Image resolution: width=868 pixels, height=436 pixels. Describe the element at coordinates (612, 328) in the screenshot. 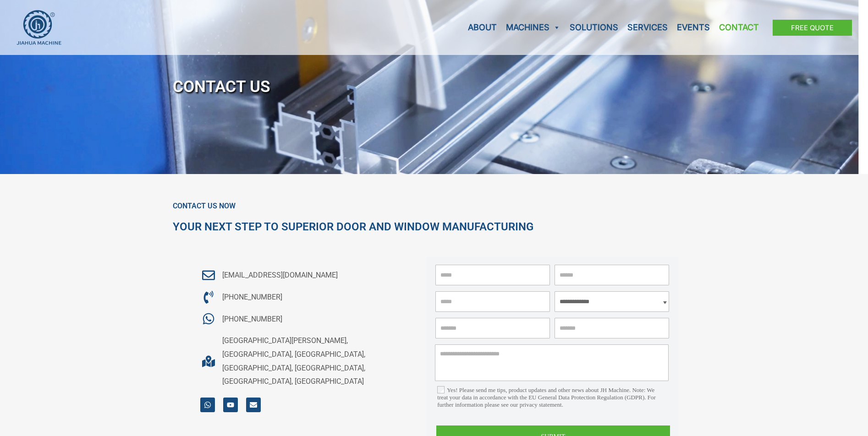

I see `input: Country` at that location.